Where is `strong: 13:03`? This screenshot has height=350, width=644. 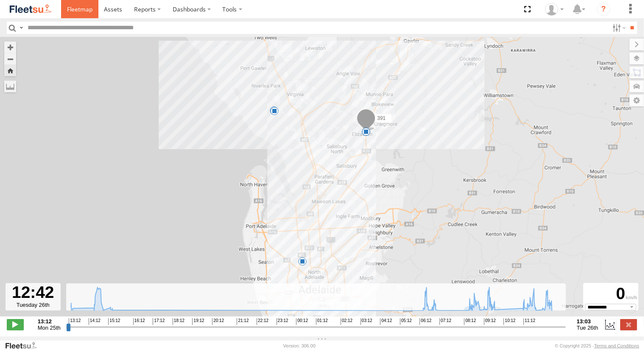
strong: 13:03 is located at coordinates (588, 321).